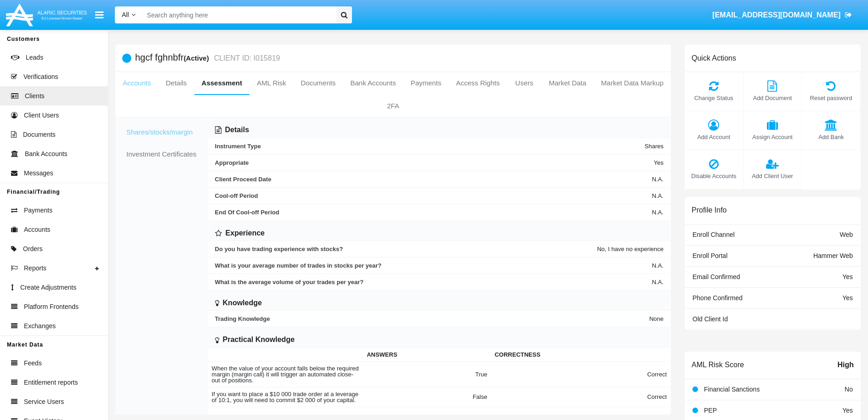 The image size is (868, 420). I want to click on h6: Knowledge, so click(242, 303).